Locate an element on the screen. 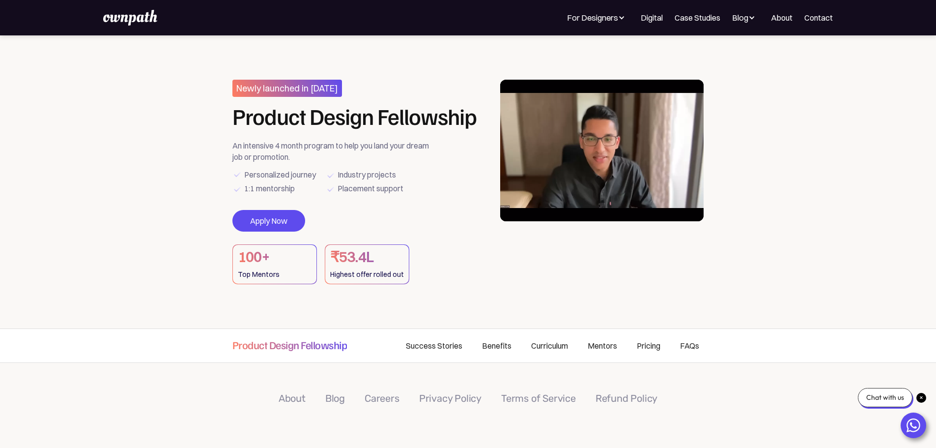 The height and width of the screenshot is (448, 936). a: Mentors is located at coordinates (603, 346).